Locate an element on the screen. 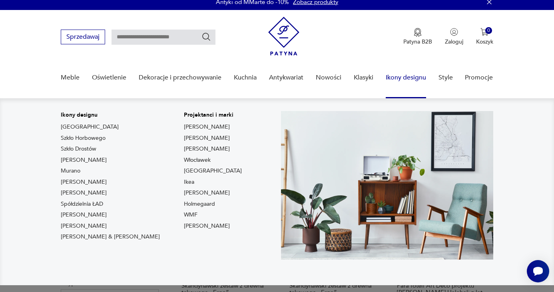 This screenshot has height=292, width=554. p: Projektanci i marki is located at coordinates (213, 115).